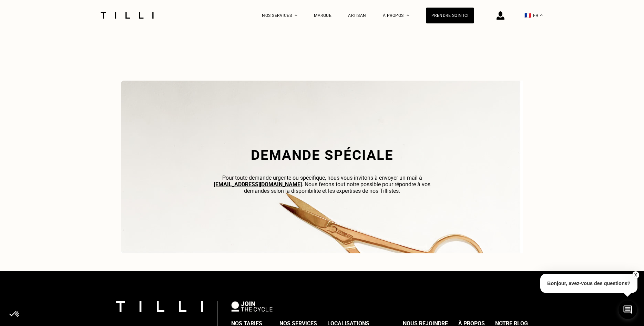 Image resolution: width=644 pixels, height=326 pixels. Describe the element at coordinates (322, 167) in the screenshot. I see `img: Demande spéciale` at that location.